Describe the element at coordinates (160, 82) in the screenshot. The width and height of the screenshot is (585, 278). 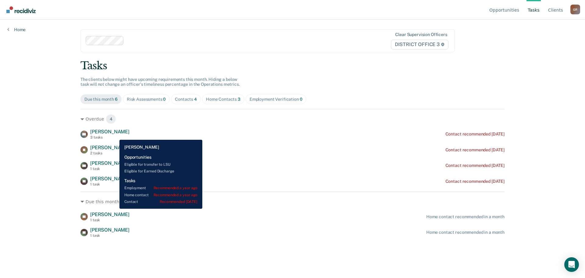
I see `span: The clients below might have upcoming requirements this month. Hiding a below task will not chang...` at that location.